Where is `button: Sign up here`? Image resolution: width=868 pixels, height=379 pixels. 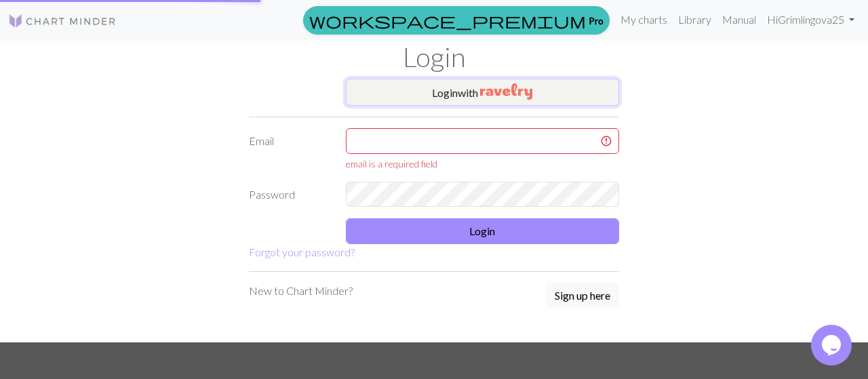 button: Sign up here is located at coordinates (582, 295).